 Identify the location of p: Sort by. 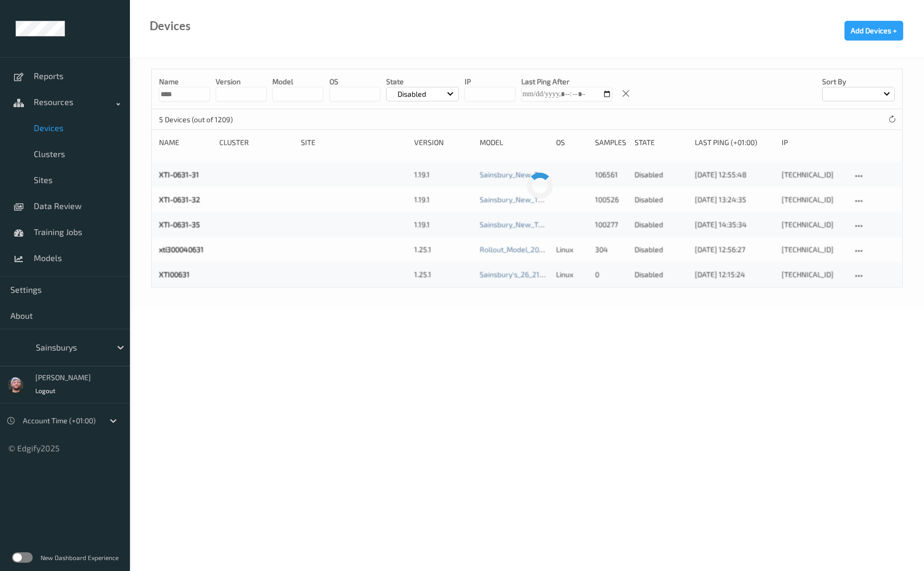
(859, 81).